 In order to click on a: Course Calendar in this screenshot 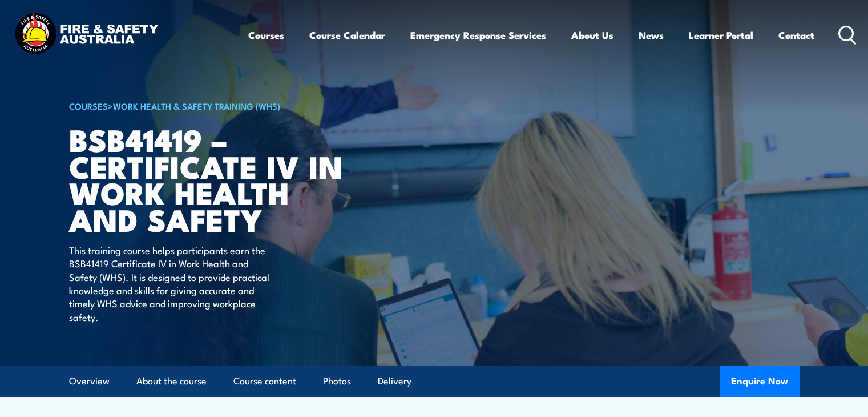, I will do `click(348, 35)`.